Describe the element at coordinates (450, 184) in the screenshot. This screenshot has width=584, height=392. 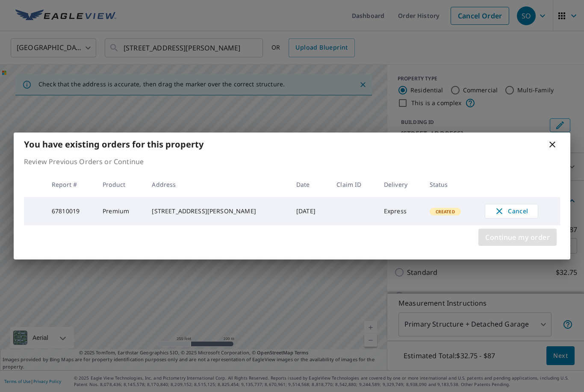
I see `th: Status` at that location.